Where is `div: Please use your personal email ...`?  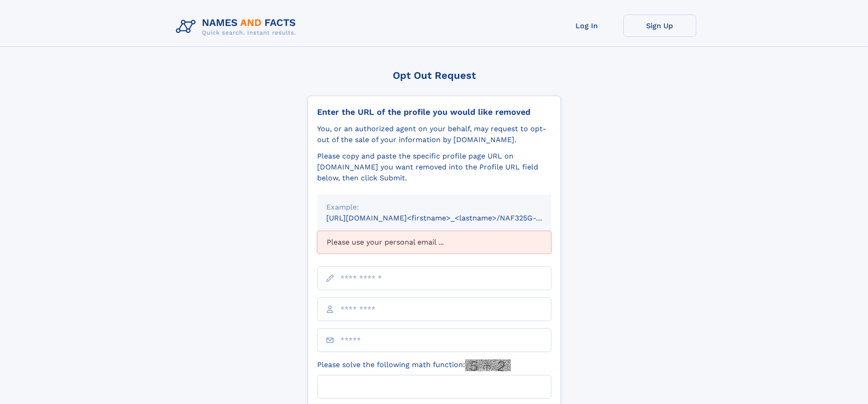 div: Please use your personal email ... is located at coordinates (434, 242).